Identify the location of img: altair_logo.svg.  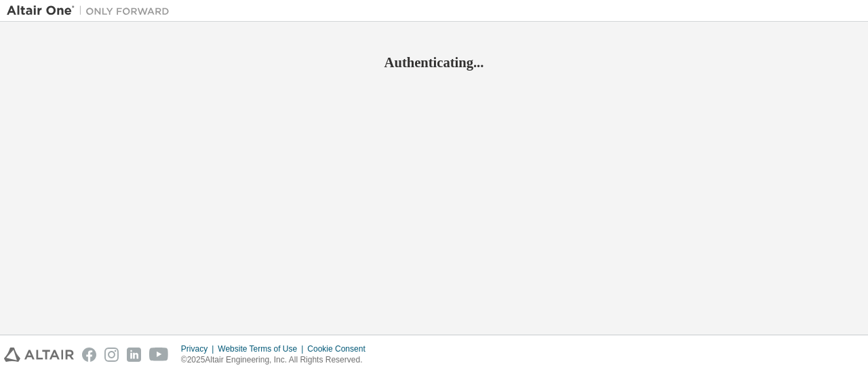
(38, 354).